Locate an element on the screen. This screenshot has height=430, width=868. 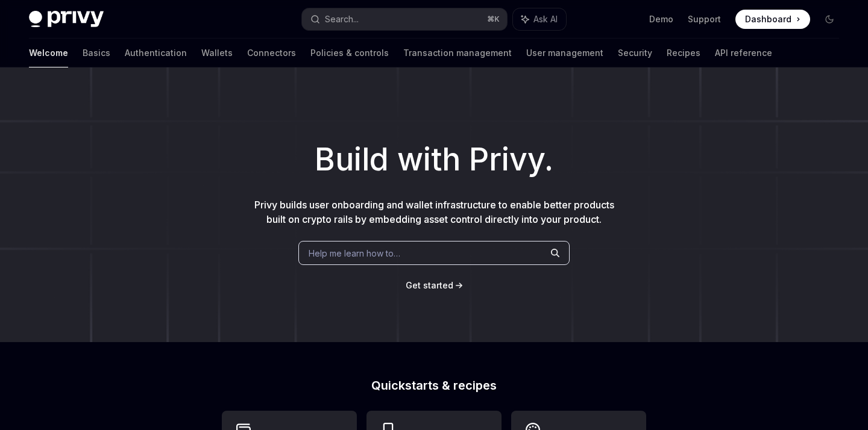
img: dark logo is located at coordinates (66, 20).